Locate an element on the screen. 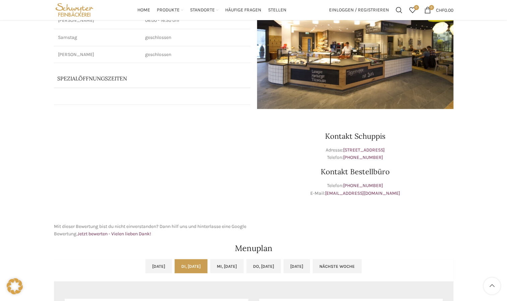 The height and width of the screenshot is (301, 507). p: Adresse: Telefon: is located at coordinates (355, 154).